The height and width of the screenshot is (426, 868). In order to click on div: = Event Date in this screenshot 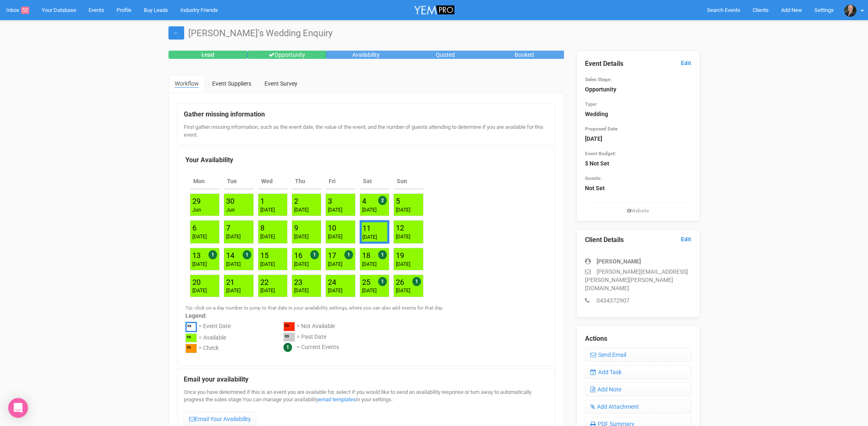, I will do `click(215, 328)`.